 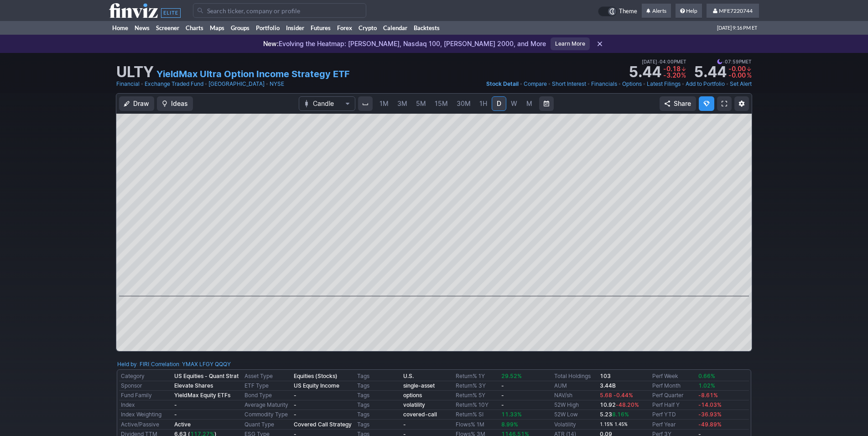 What do you see at coordinates (223, 364) in the screenshot?
I see `a: QQQY` at bounding box center [223, 364].